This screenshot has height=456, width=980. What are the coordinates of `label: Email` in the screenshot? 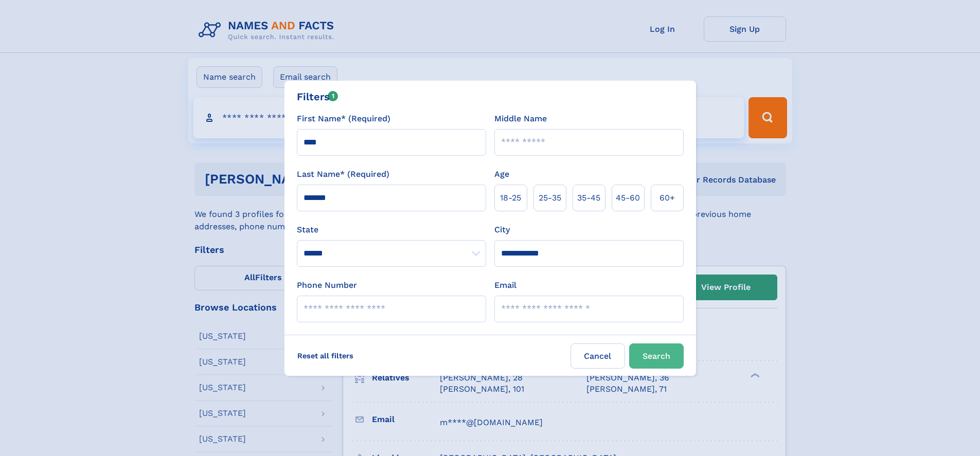 It's located at (505, 286).